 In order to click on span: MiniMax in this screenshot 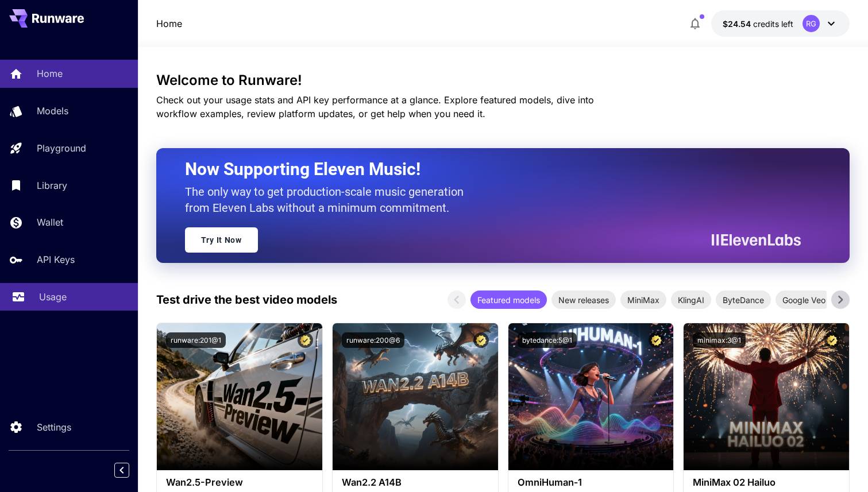, I will do `click(643, 300)`.